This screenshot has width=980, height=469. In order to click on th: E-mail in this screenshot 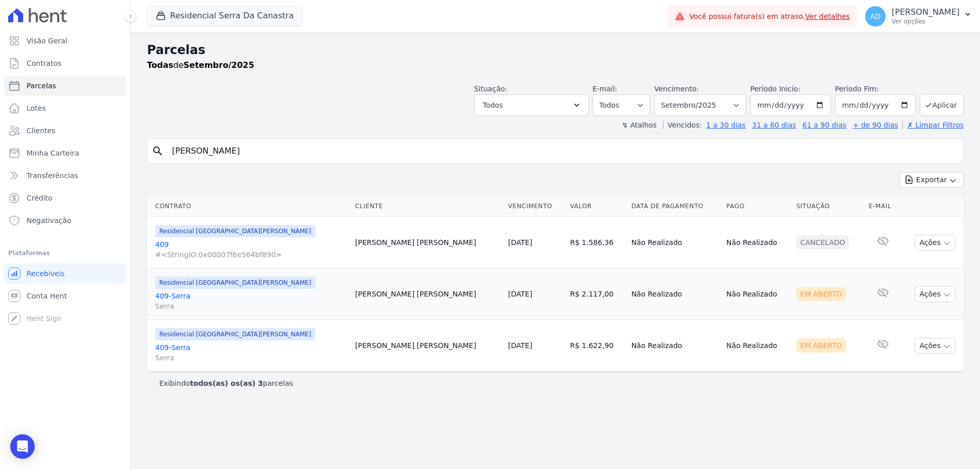, I will do `click(882, 206)`.